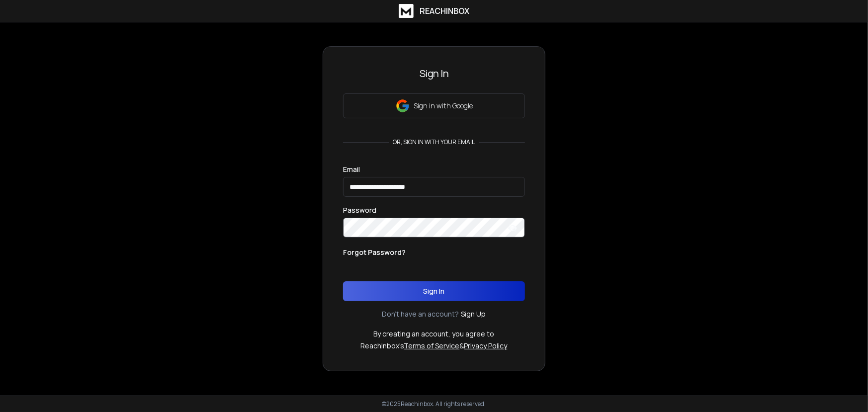 This screenshot has height=412, width=868. Describe the element at coordinates (443, 106) in the screenshot. I see `p: Sign in with Google` at that location.